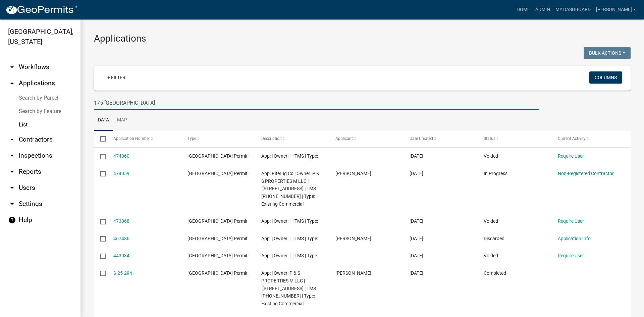 The height and width of the screenshot is (317, 644). Describe the element at coordinates (292, 139) in the screenshot. I see `datatable-header-cell: Description` at that location.